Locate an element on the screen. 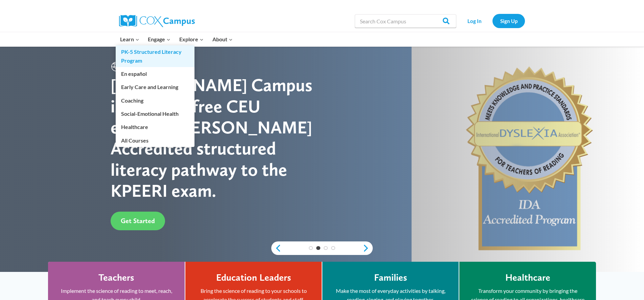 The image size is (644, 300). a: Social-Emotional Health is located at coordinates (155, 114).